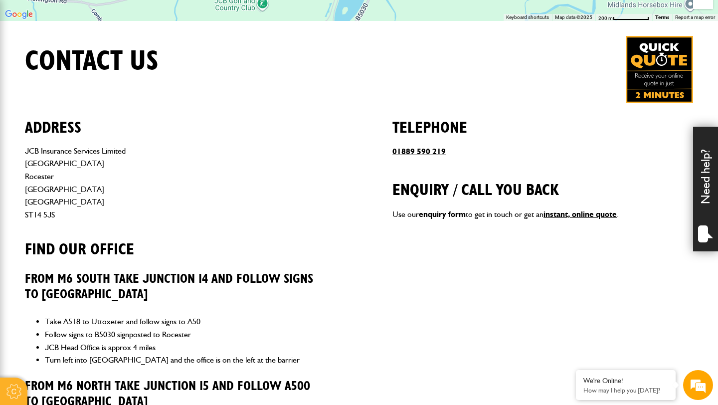 The image size is (718, 405). What do you see at coordinates (185, 335) in the screenshot?
I see `li: Follow signs to B5030 signposted to Rocester` at bounding box center [185, 335].